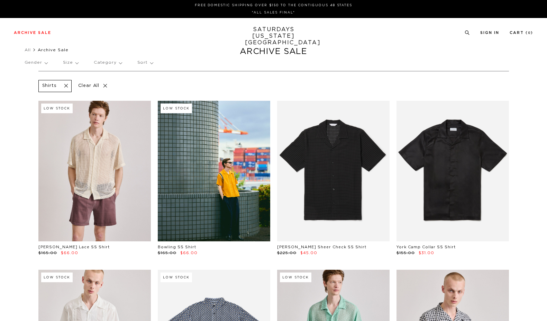 Image resolution: width=547 pixels, height=321 pixels. I want to click on p: Category, so click(108, 63).